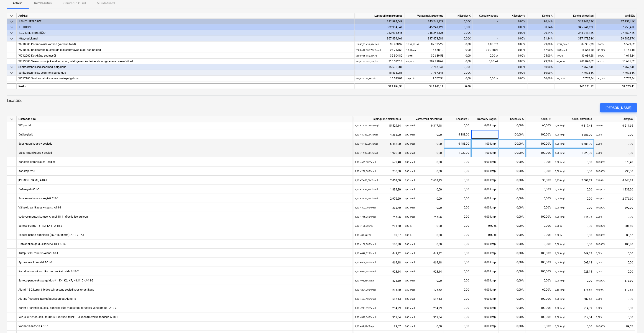 The width and height of the screenshot is (644, 333). What do you see at coordinates (560, 55) in the screenshot?
I see `small: 1,90 tk` at bounding box center [560, 55].